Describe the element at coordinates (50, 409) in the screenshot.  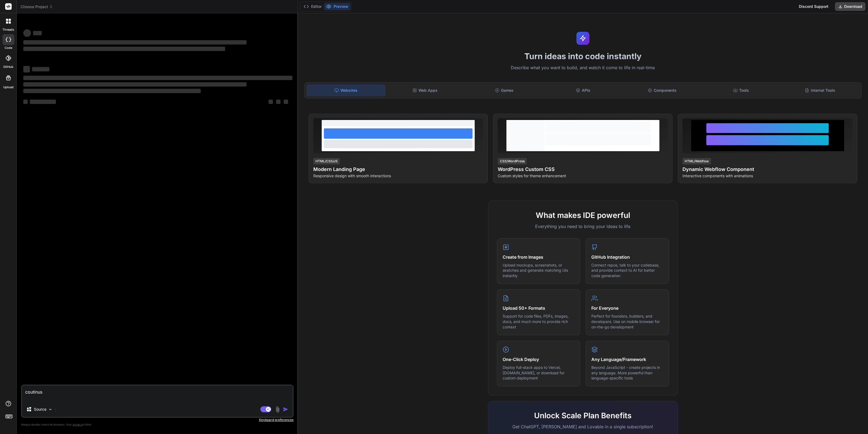
I see `img: Pick Models` at that location.